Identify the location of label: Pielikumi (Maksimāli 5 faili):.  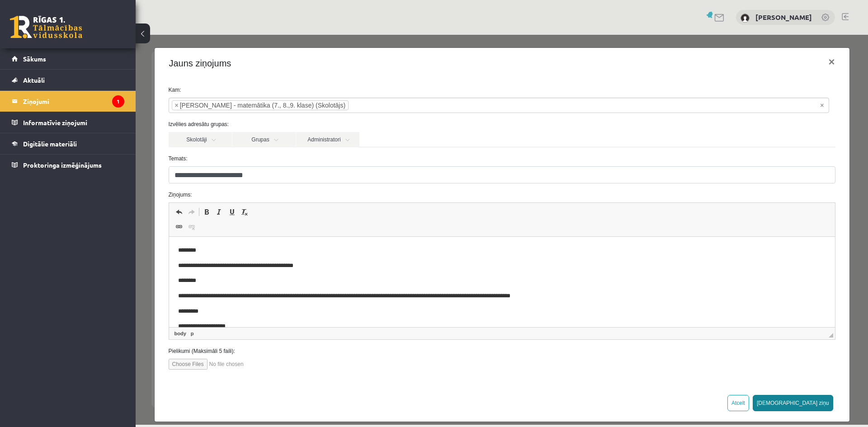
(366, 316).